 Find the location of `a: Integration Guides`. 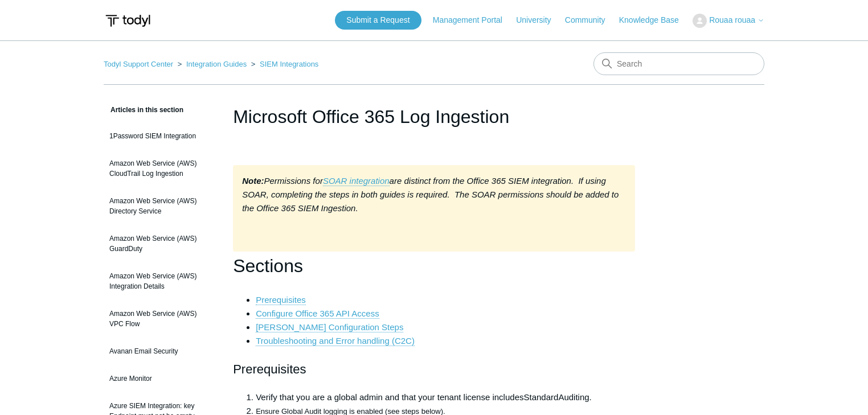

a: Integration Guides is located at coordinates (217, 63).